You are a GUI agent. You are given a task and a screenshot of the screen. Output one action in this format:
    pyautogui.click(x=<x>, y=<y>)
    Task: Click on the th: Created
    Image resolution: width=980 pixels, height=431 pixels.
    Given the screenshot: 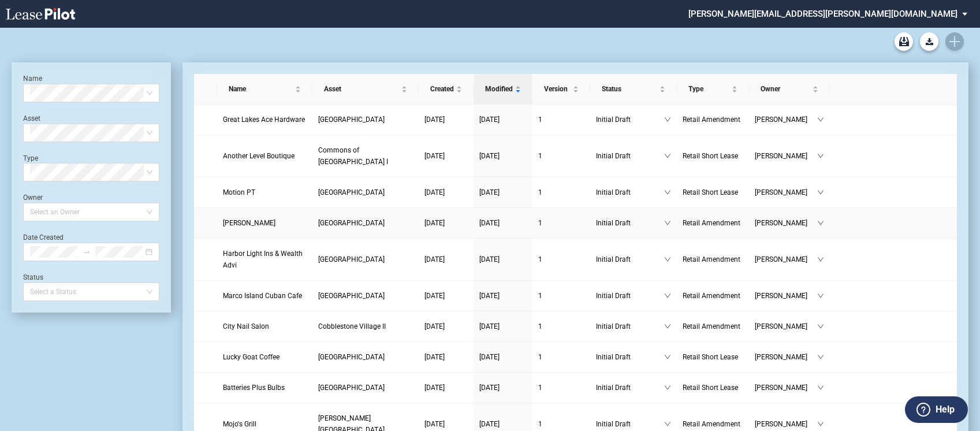 What is the action you would take?
    pyautogui.click(x=446, y=89)
    